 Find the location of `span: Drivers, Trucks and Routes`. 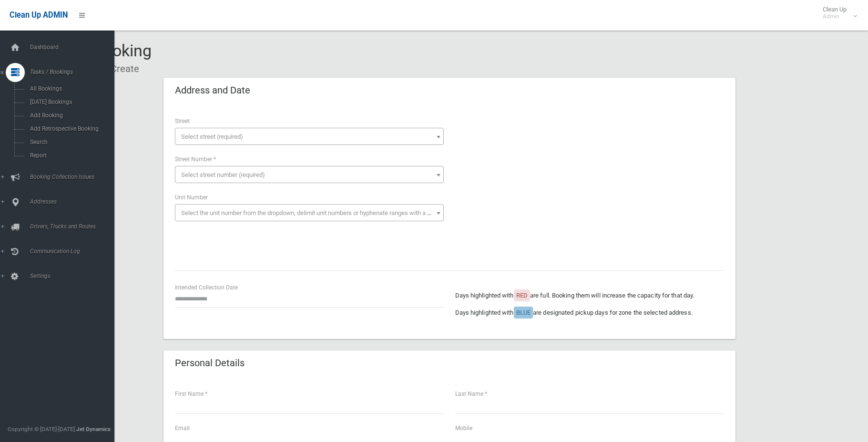

span: Drivers, Trucks and Routes is located at coordinates (74, 227).